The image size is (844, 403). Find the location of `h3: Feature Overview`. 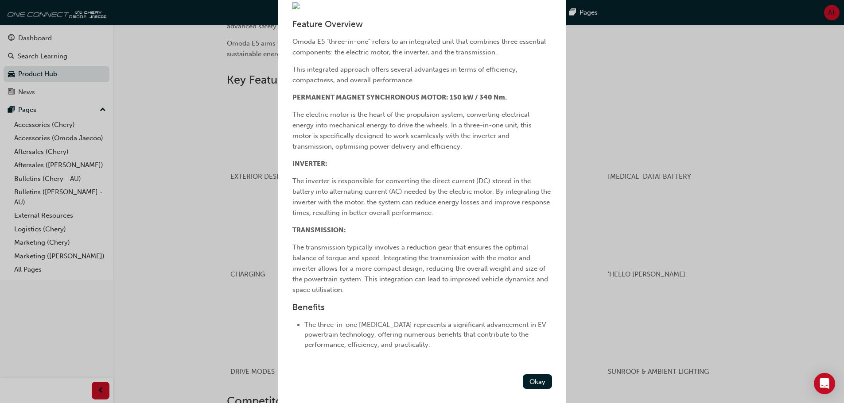

h3: Feature Overview is located at coordinates (422, 24).